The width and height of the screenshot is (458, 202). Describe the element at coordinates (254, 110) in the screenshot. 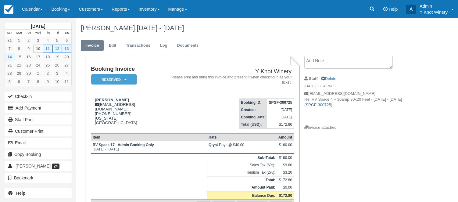

I see `th: Created:` at that location.